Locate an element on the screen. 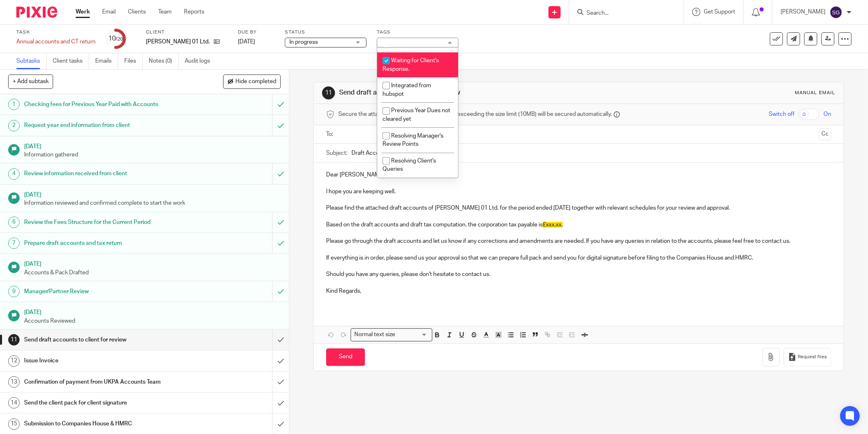 The width and height of the screenshot is (868, 434). div: 7 is located at coordinates (14, 243).